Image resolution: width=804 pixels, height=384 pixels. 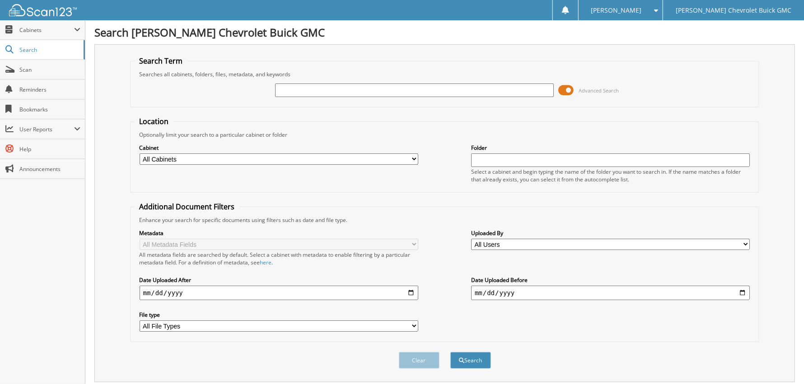 I want to click on legend: Location, so click(x=154, y=122).